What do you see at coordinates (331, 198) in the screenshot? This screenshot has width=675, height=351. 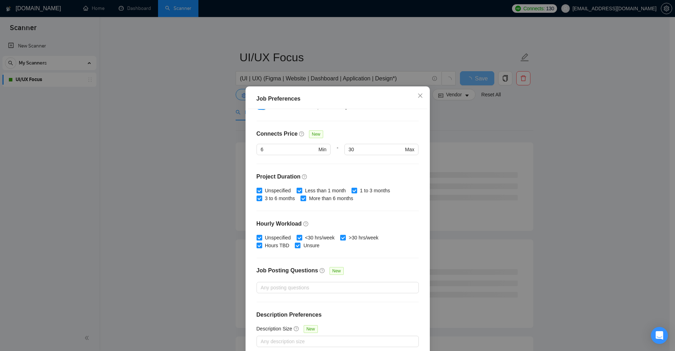 I see `span: More than 6 months` at bounding box center [331, 198].